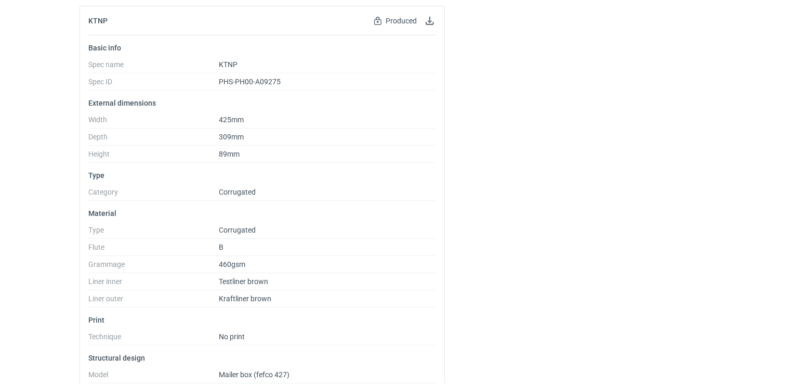 The width and height of the screenshot is (791, 384). What do you see at coordinates (153, 300) in the screenshot?
I see `dt: Liner outer` at bounding box center [153, 300].